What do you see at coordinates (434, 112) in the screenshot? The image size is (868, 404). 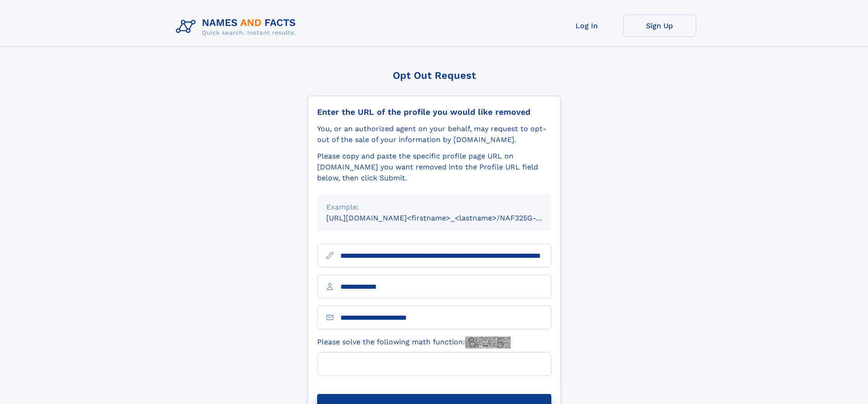 I see `div: Enter the URL of the profile you would like removed` at bounding box center [434, 112].